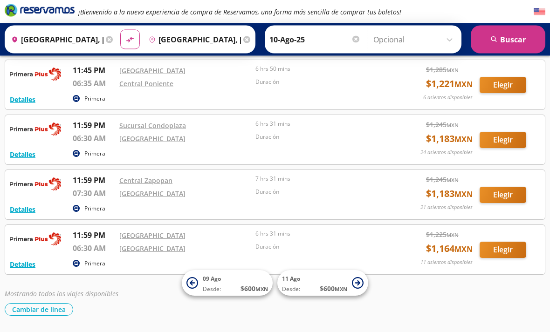 Image resolution: width=550 pixels, height=332 pixels. I want to click on button: Buscar, so click(508, 40).